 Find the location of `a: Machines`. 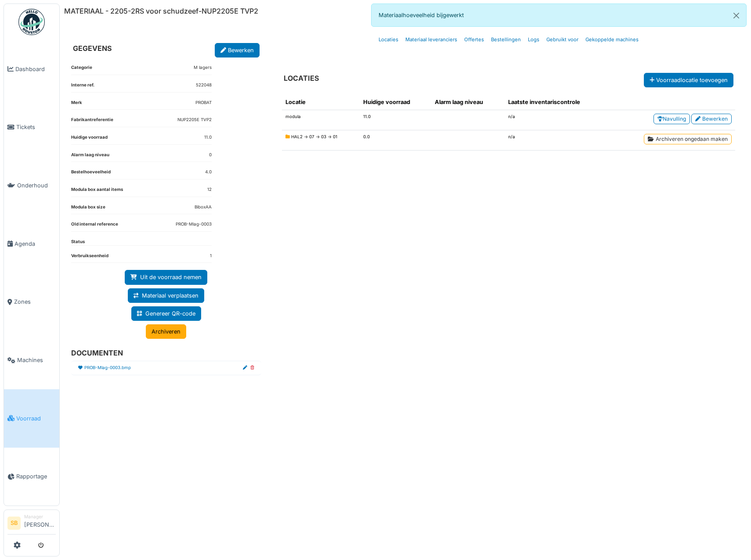

a: Machines is located at coordinates (32, 360).